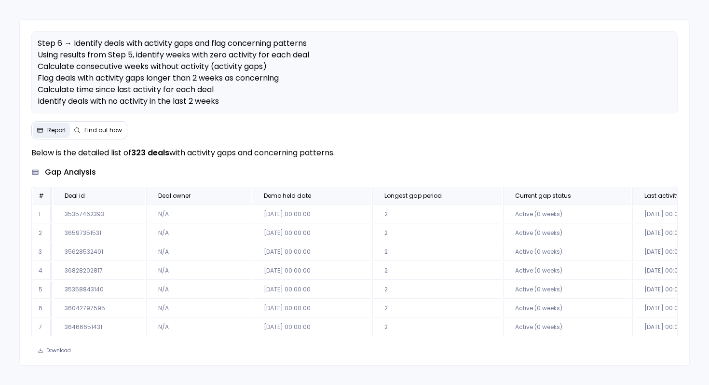 This screenshot has height=385, width=709. Describe the element at coordinates (75, 196) in the screenshot. I see `span: Deal id` at that location.